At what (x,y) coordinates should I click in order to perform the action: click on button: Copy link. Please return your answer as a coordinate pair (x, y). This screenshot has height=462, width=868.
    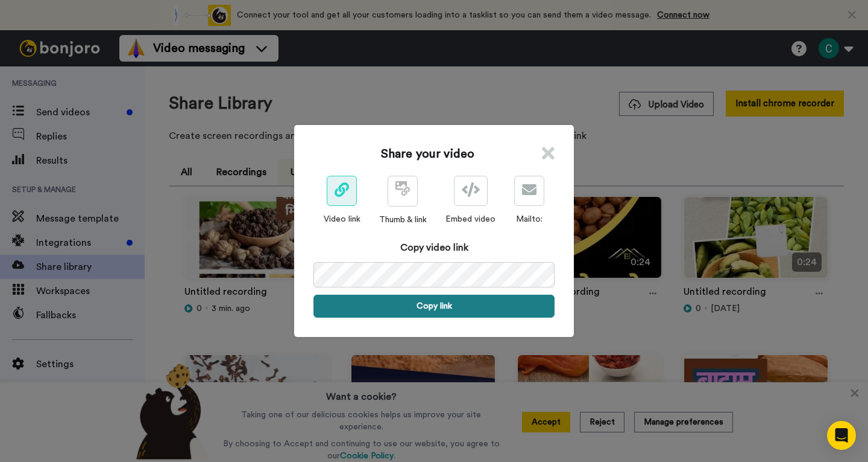
    Looking at the image, I should click on (434, 306).